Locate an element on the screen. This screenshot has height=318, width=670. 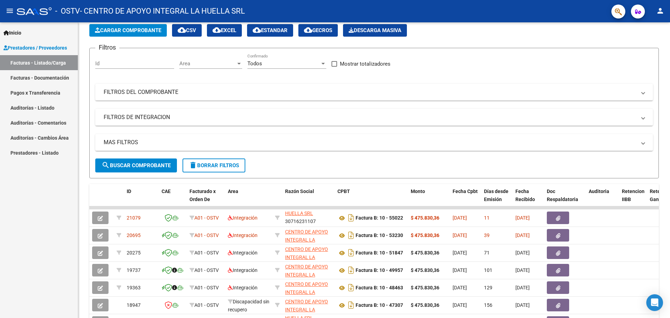
mat-icon: delete is located at coordinates (193, 165).